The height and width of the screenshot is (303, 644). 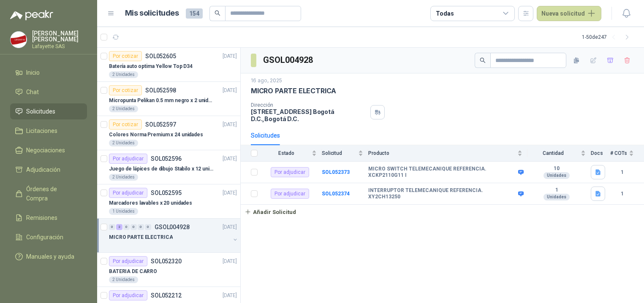 What do you see at coordinates (557, 169) in the screenshot?
I see `b: 10` at bounding box center [557, 169].